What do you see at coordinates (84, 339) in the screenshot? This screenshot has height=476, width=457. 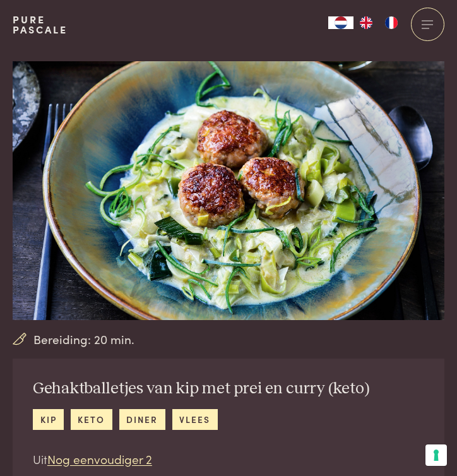 I see `span: Bereiding: 20 min.` at bounding box center [84, 339].